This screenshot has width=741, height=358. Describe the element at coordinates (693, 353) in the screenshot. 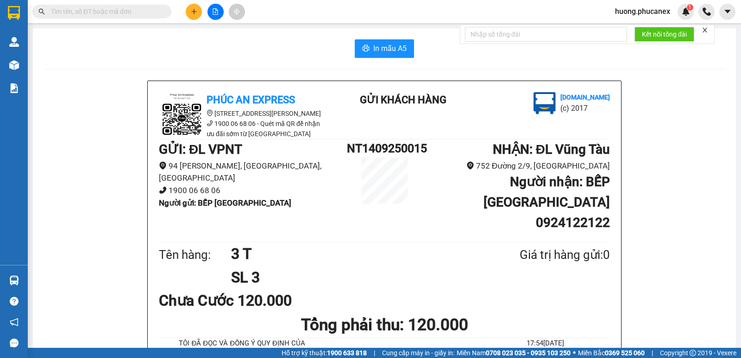

I see `span: copyright` at that location.